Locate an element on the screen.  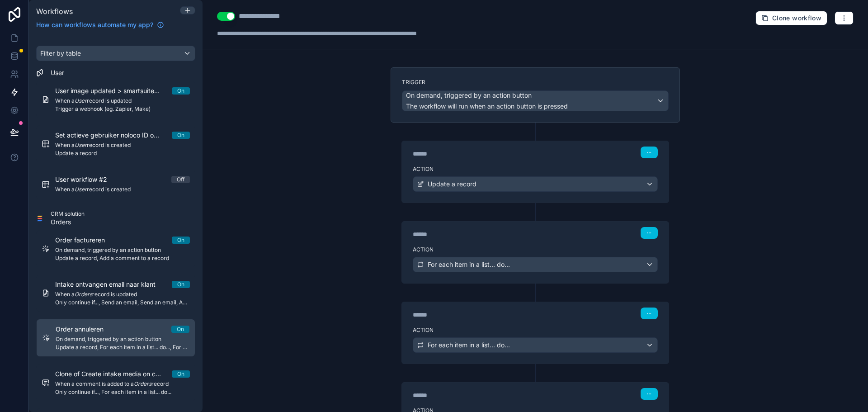
span: The workflow will run when an action button is pressed is located at coordinates (487, 106).